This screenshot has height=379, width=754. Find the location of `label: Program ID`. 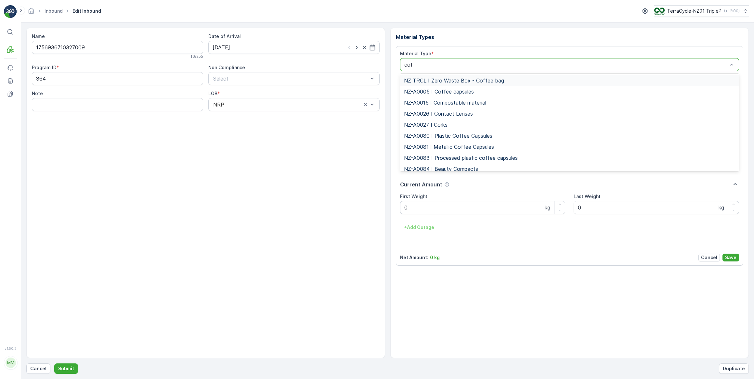

label: Program ID is located at coordinates (44, 67).